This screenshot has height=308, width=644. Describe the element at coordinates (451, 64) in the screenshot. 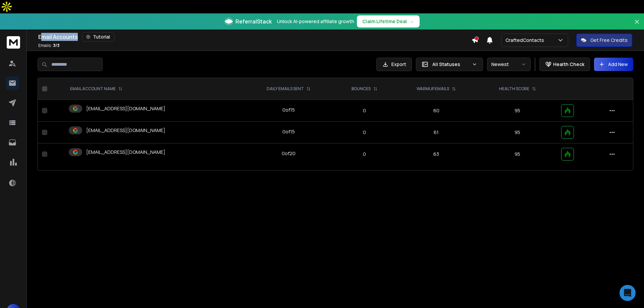

I see `p: All Statuses` at that location.